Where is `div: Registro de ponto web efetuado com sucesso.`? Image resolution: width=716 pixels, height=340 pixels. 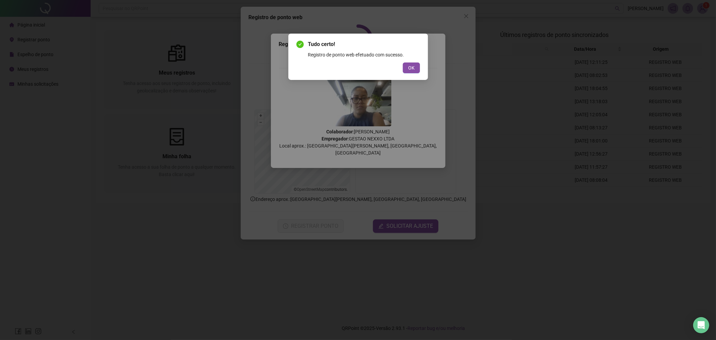
div: Registro de ponto web efetuado com sucesso. is located at coordinates (364, 55).